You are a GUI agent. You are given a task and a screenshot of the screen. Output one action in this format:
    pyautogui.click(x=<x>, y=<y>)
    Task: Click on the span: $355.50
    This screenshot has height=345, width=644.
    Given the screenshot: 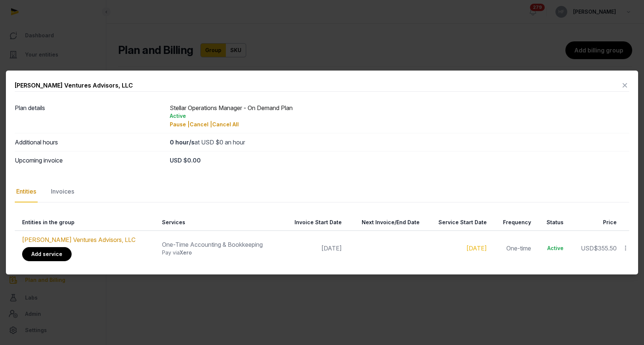 What is the action you would take?
    pyautogui.click(x=605, y=248)
    